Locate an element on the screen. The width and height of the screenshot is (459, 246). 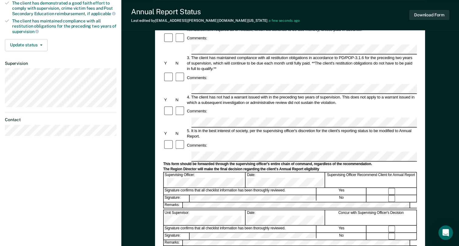
div: Open Intercom Messenger is located at coordinates (446, 233).